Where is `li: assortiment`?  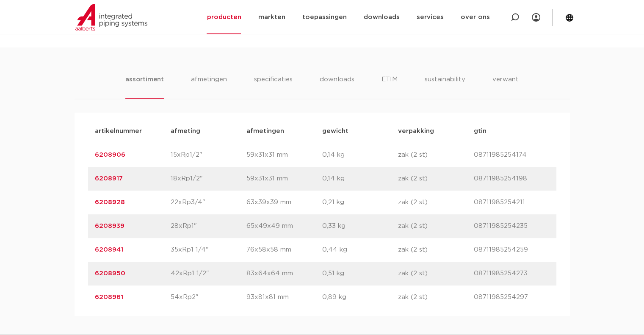
li: assortiment is located at coordinates (144, 86).